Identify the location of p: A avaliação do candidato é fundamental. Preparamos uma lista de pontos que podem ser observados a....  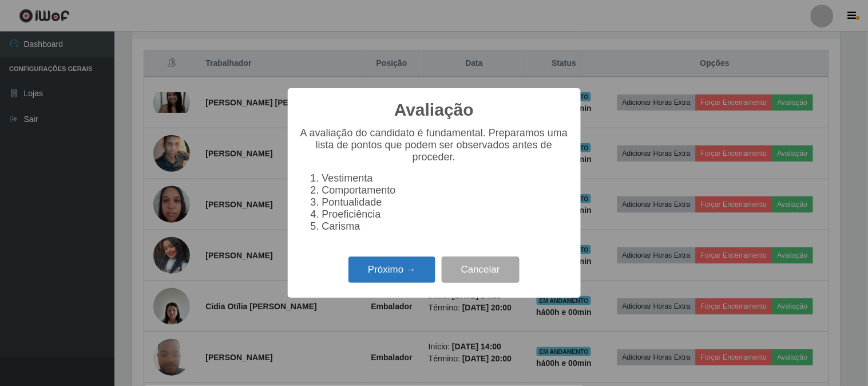
(434, 145).